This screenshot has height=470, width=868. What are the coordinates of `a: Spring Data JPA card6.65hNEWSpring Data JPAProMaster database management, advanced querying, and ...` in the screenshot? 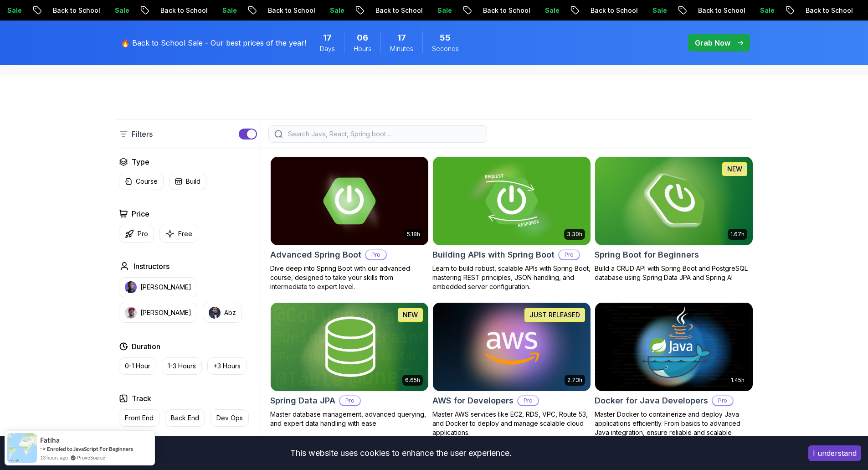 It's located at (350, 365).